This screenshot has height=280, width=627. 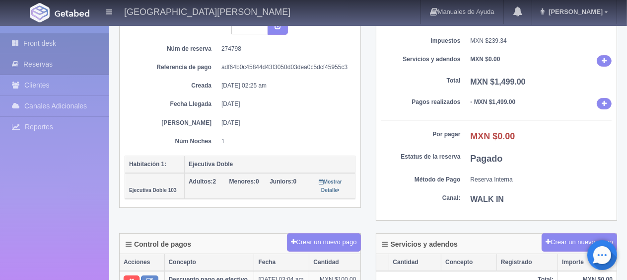 I want to click on b: - MXN $1,499.00, so click(x=493, y=102).